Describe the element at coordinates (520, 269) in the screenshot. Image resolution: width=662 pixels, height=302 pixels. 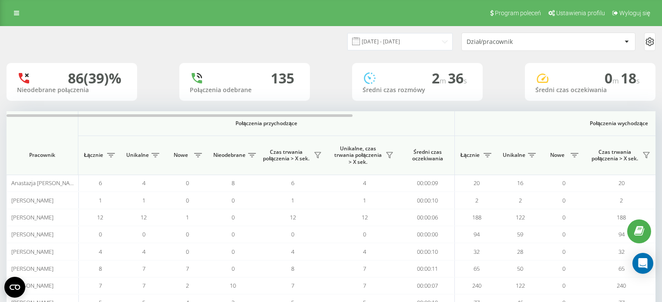
I see `span: 50` at that location.